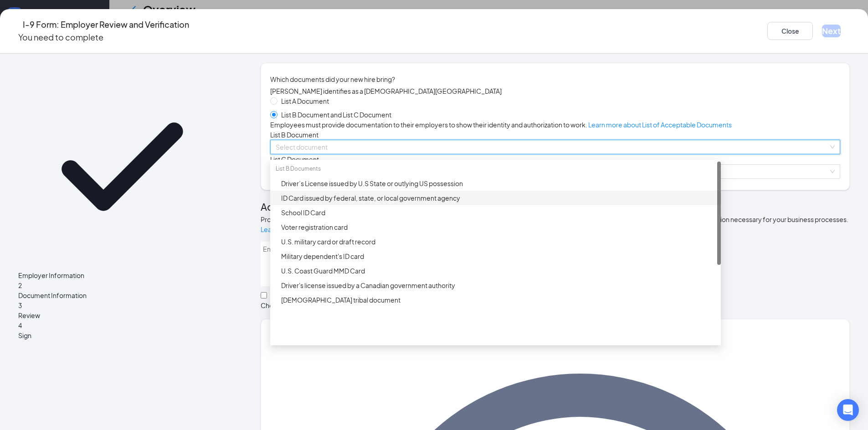 This screenshot has height=430, width=868. What do you see at coordinates (122, 295) in the screenshot?
I see `span: Document Information` at bounding box center [122, 295].